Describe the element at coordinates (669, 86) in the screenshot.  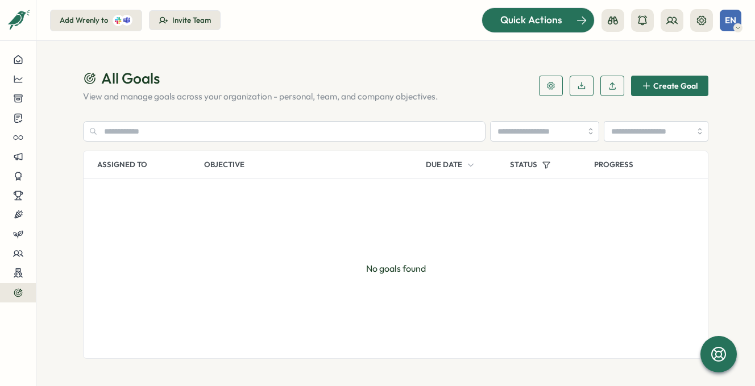
I see `button: Create Goal` at that location.